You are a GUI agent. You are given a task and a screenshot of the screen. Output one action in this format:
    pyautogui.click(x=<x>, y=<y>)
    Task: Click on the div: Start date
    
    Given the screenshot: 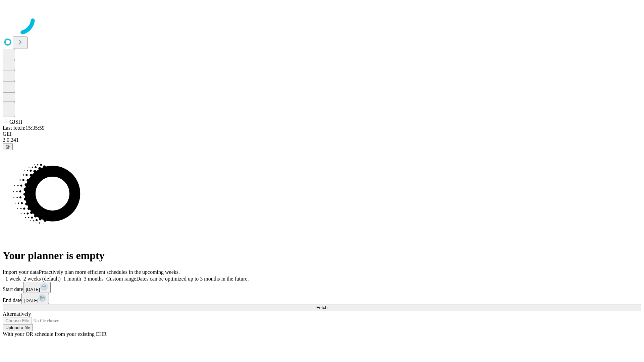 What is the action you would take?
    pyautogui.click(x=322, y=287)
    